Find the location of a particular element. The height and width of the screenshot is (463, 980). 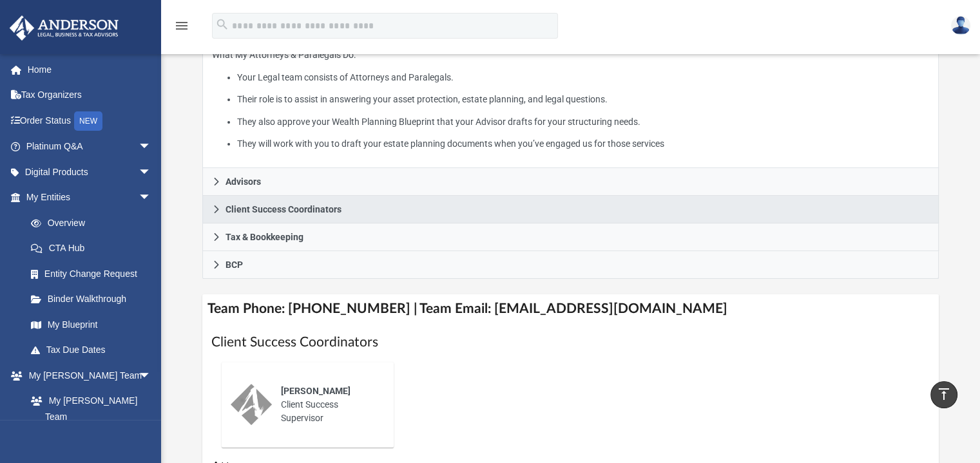

p: What My Attorneys & Paralegals Do: is located at coordinates (571, 99).